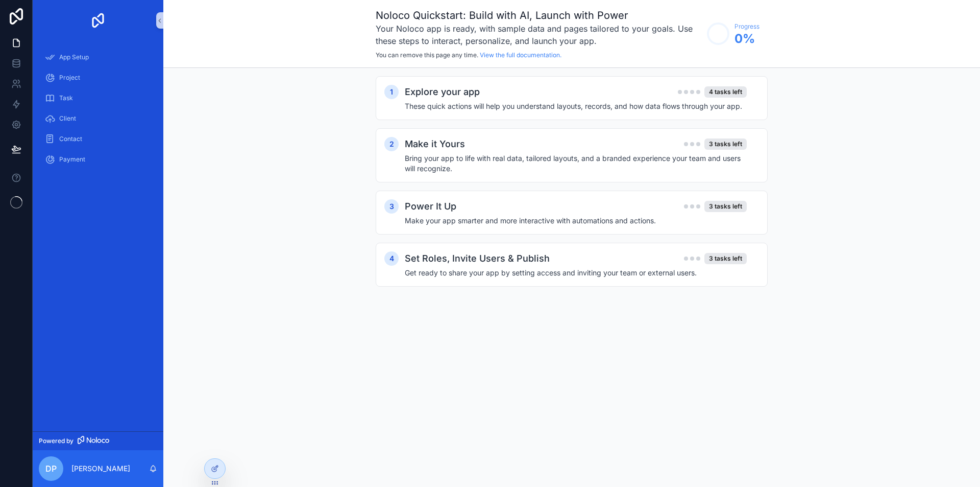 The width and height of the screenshot is (980, 487). I want to click on span: DP, so click(51, 468).